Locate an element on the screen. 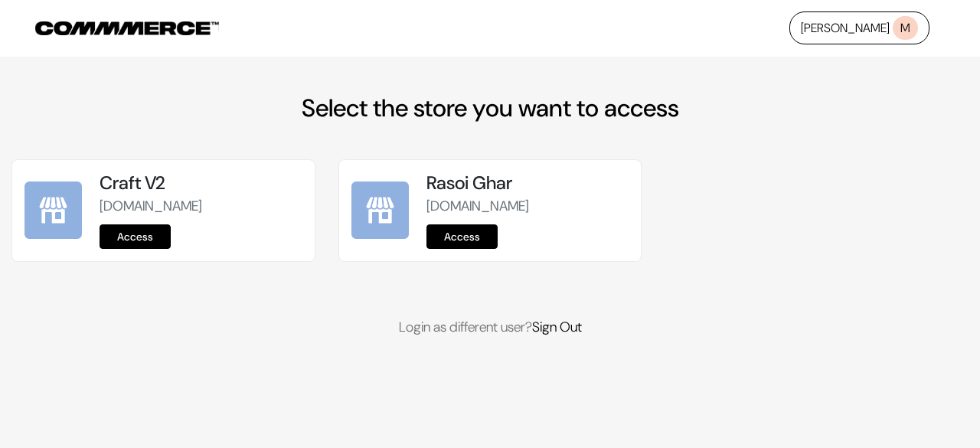 This screenshot has width=980, height=448. h5: Rasoi Ghar is located at coordinates (528, 183).